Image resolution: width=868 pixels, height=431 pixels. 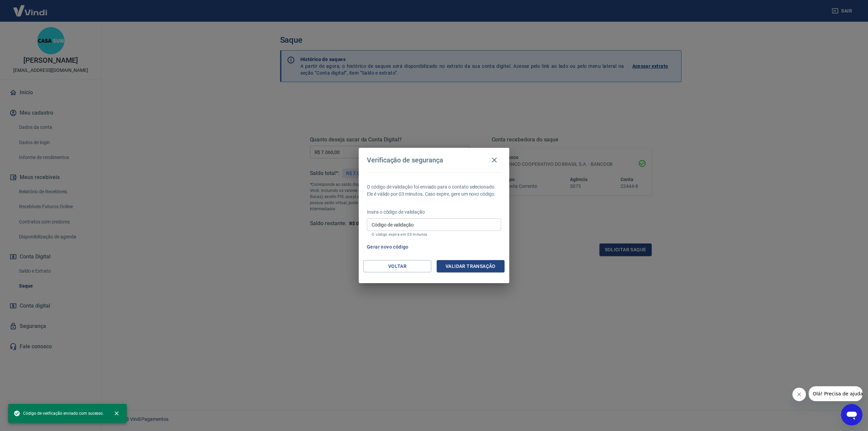 I want to click on p: Insira o código de validação, so click(x=434, y=212).